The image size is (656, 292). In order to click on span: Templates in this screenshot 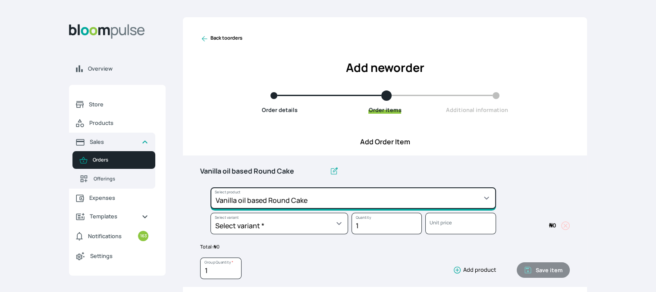, I will do `click(112, 217)`.